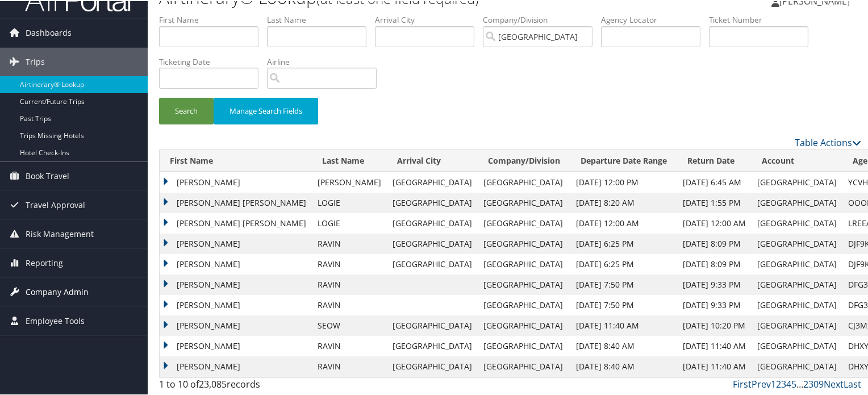 The image size is (868, 395). Describe the element at coordinates (742, 383) in the screenshot. I see `a: First` at that location.